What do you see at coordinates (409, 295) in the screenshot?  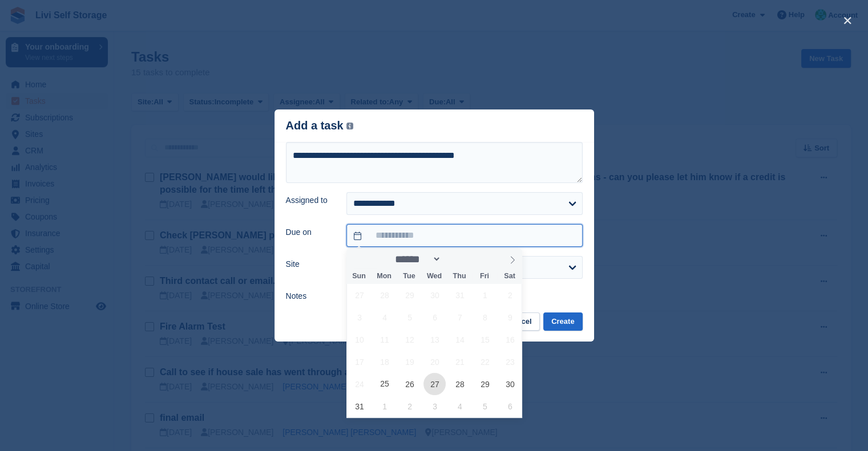 I see `span: July 29, 2025` at bounding box center [409, 295].